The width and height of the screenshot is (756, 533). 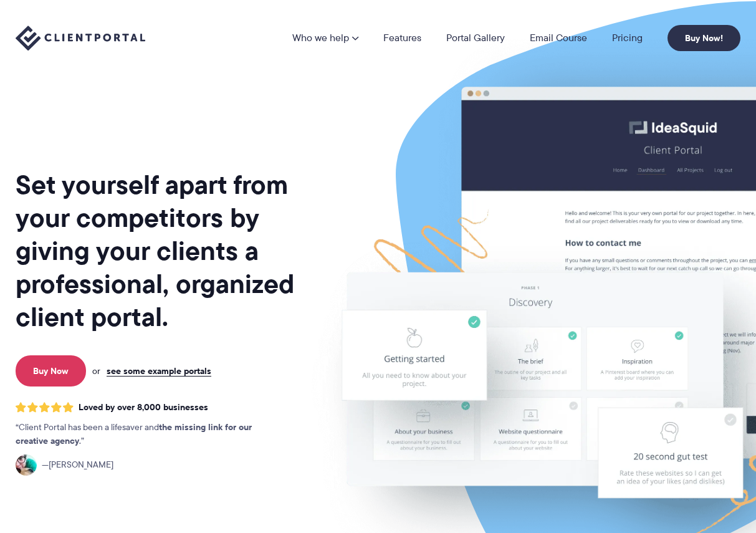 I want to click on a: Who we help, so click(x=326, y=38).